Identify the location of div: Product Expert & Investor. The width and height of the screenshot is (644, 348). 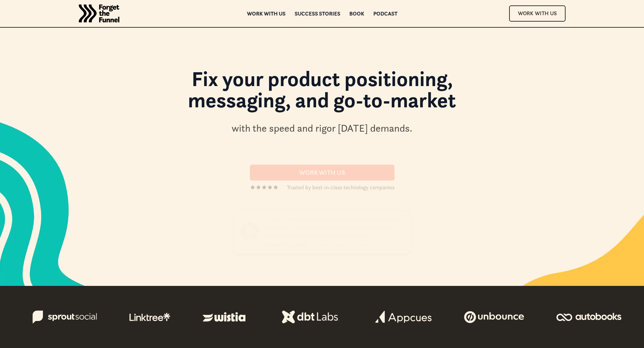
(343, 245).